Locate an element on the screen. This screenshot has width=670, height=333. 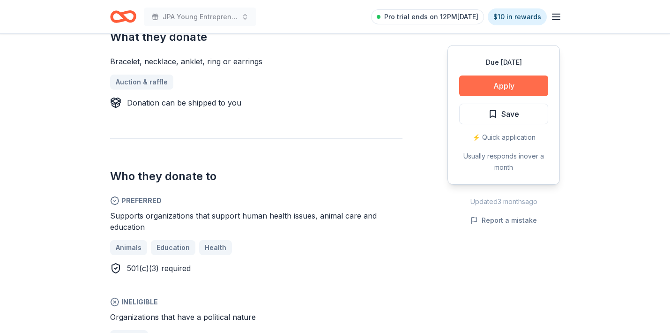
h2: Who they donate to is located at coordinates (256, 176).